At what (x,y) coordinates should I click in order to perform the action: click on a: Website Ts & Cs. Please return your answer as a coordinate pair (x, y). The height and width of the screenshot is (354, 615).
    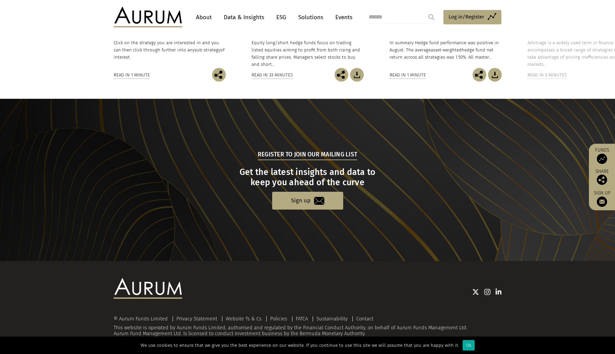
    Looking at the image, I should click on (244, 319).